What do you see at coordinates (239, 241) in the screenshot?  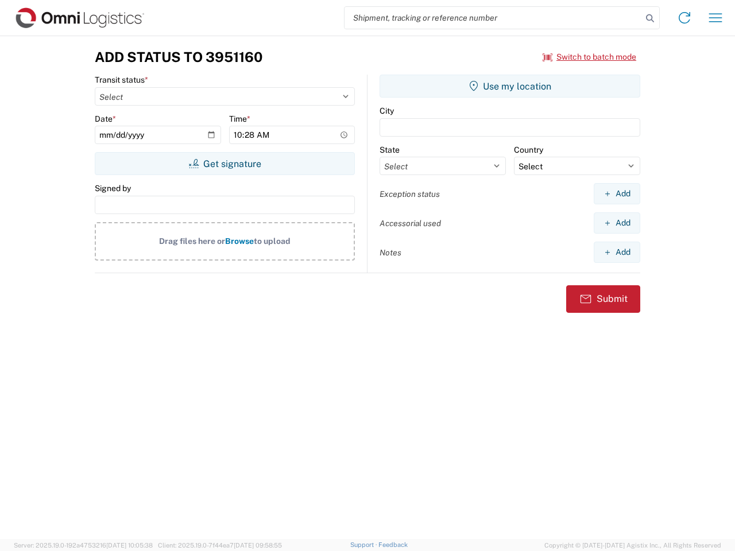 I see `span: Browse` at bounding box center [239, 241].